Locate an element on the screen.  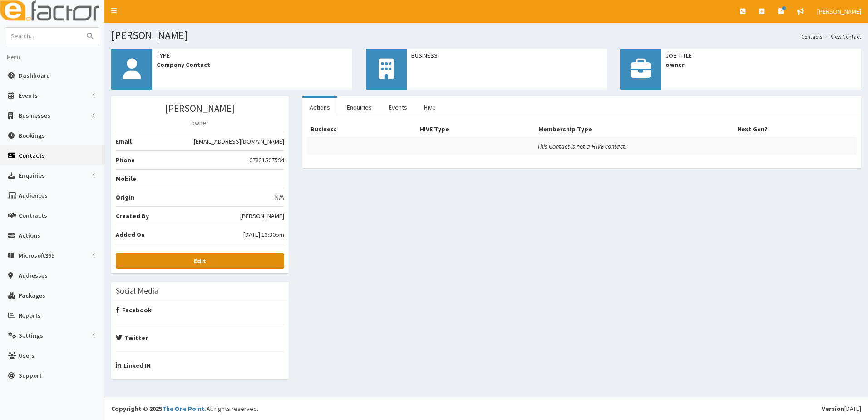
span: Business is located at coordinates (507, 56).